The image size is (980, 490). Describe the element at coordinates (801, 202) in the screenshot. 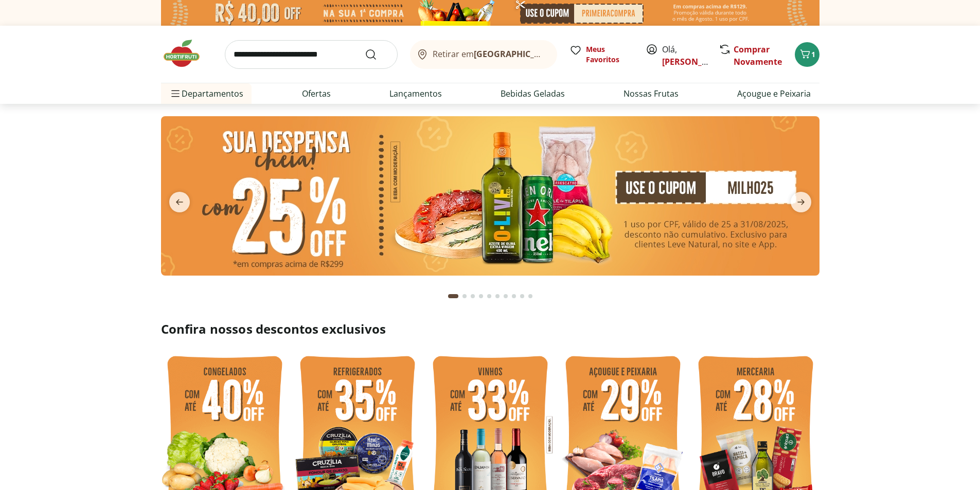

I see `button: next` at that location.